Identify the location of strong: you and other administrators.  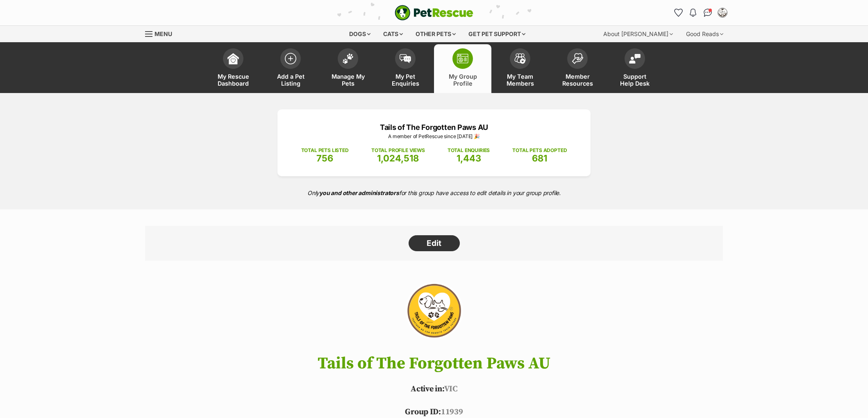
(359, 193).